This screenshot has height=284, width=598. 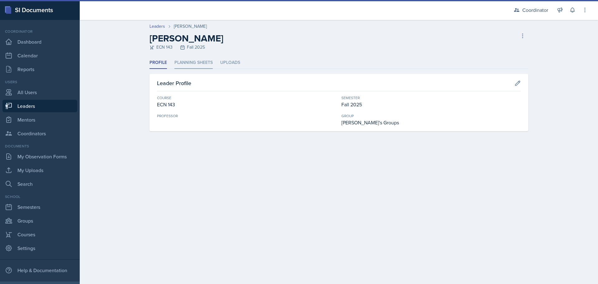 I want to click on a: Courses, so click(x=40, y=234).